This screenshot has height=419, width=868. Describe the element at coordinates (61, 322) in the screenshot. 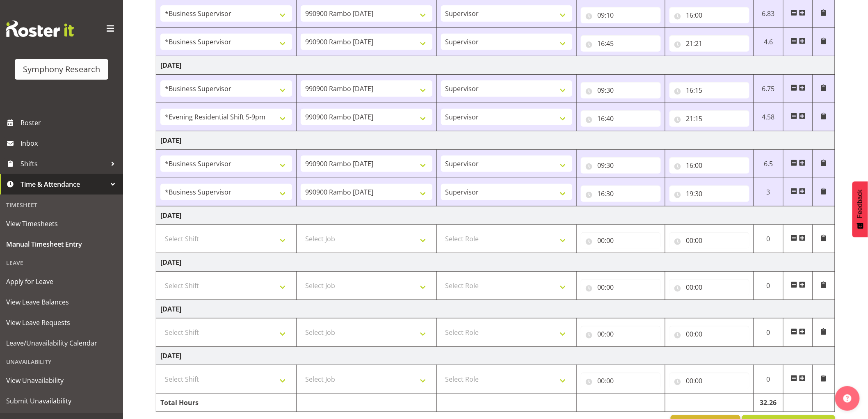

I see `span: View Leave Requests` at that location.